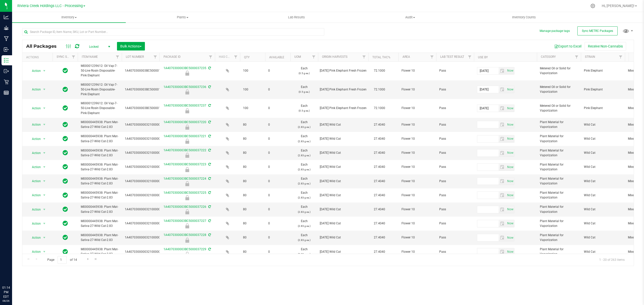 Image resolution: width=644 pixels, height=305 pixels. I want to click on button: Bulk Actions, so click(131, 46).